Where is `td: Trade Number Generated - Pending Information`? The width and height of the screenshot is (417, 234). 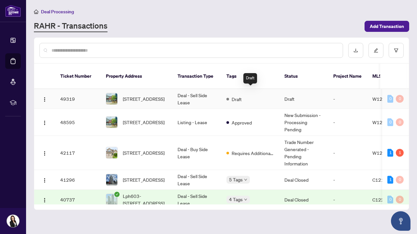 td: Trade Number Generated - Pending Information is located at coordinates (303, 153).